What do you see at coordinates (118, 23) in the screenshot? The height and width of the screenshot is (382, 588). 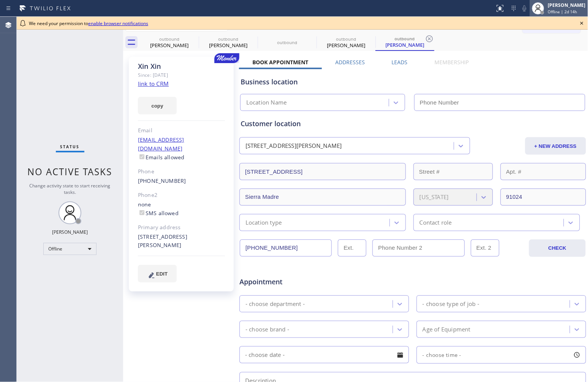 I see `a: enable browser notifications` at bounding box center [118, 23].